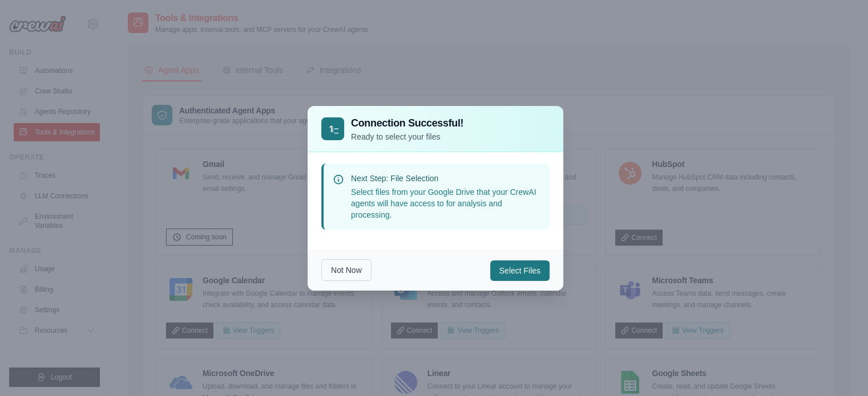  What do you see at coordinates (446, 178) in the screenshot?
I see `p: Next Step: File Selection` at bounding box center [446, 178].